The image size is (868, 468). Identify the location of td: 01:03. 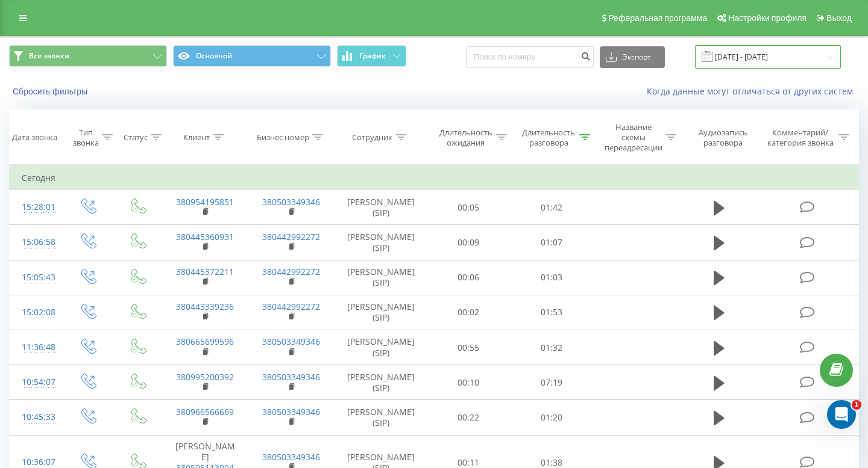
(551, 277).